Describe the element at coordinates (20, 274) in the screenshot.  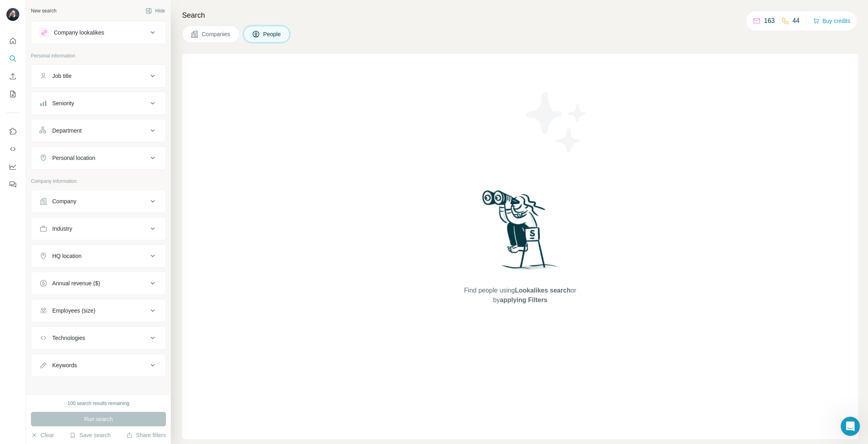
I see `span: Home` at that location.